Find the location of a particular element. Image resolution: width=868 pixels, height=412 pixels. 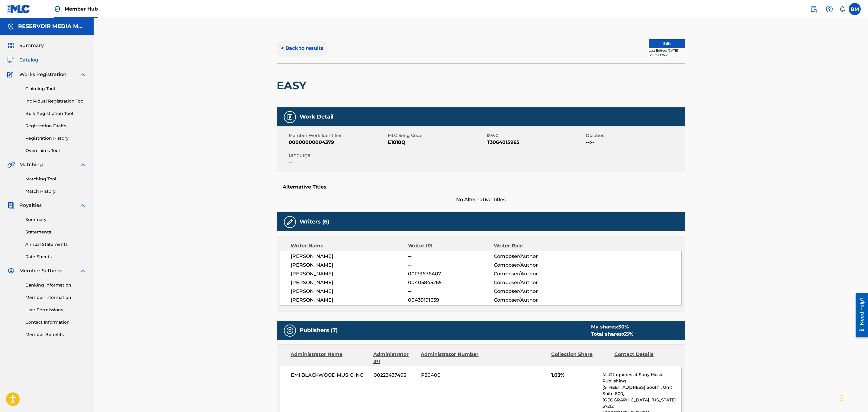

img: Publishers is located at coordinates (290, 331).